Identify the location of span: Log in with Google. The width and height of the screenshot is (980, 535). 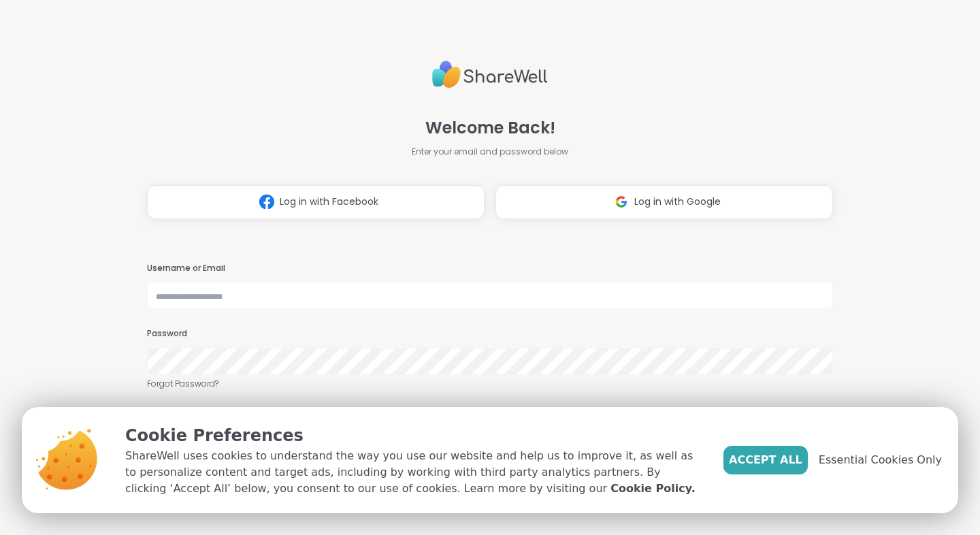
(677, 201).